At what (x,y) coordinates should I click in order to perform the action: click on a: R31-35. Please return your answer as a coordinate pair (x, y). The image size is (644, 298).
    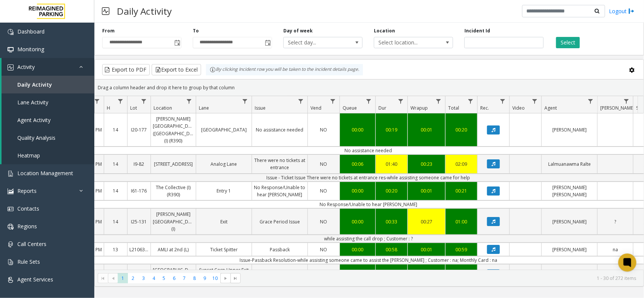
    Looking at the image, I should click on (139, 273).